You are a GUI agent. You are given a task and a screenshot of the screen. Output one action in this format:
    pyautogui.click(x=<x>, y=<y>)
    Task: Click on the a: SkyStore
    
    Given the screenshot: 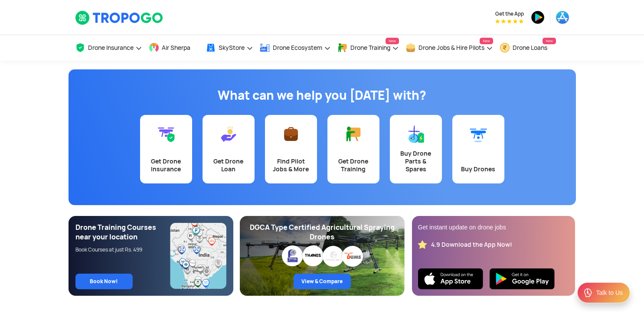 What is the action you would take?
    pyautogui.click(x=229, y=48)
    